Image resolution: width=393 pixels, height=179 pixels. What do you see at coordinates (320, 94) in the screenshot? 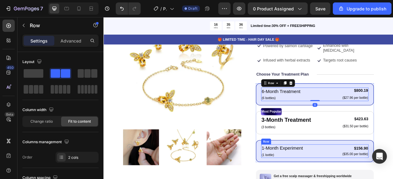
I see `div: $800.19` at bounding box center [320, 94].